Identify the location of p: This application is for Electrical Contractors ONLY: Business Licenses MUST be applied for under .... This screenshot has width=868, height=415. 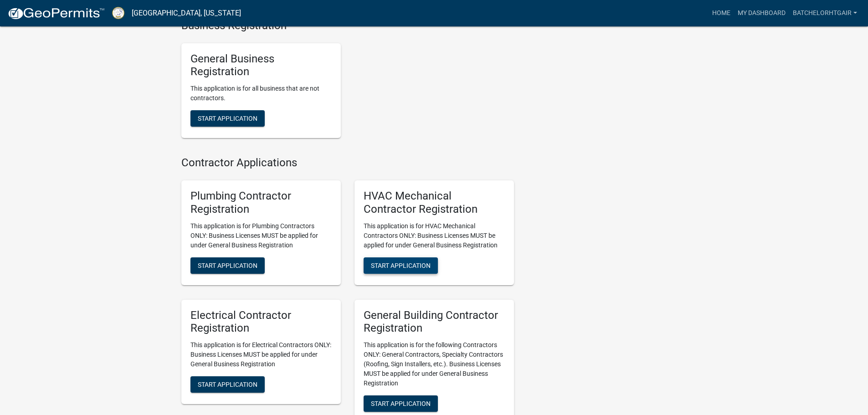
(261, 354).